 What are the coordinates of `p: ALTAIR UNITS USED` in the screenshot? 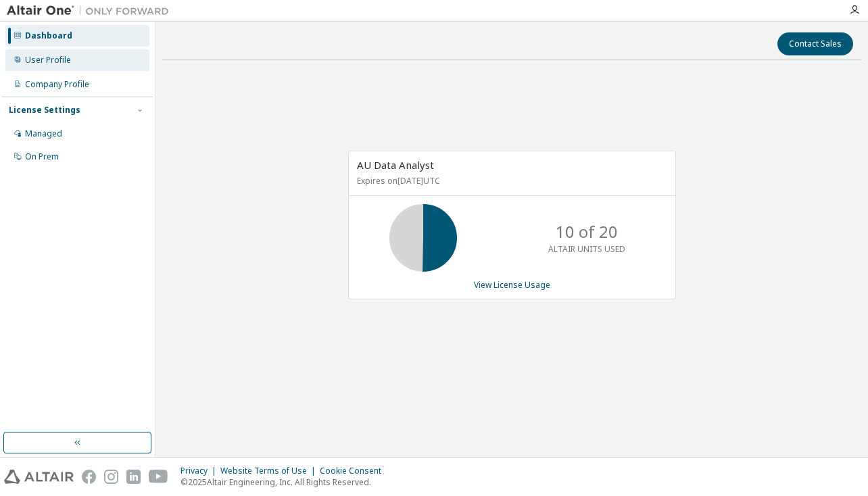 It's located at (587, 248).